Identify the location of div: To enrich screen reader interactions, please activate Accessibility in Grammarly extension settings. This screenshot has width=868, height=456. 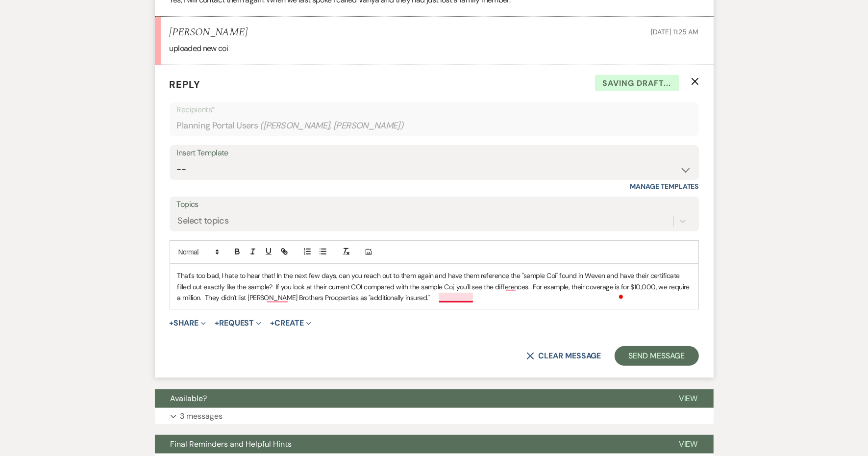
(434, 287).